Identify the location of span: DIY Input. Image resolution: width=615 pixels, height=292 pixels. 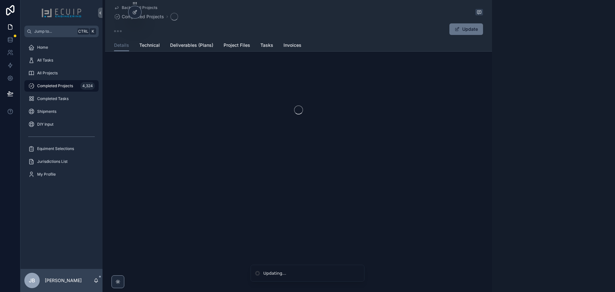
(45, 124).